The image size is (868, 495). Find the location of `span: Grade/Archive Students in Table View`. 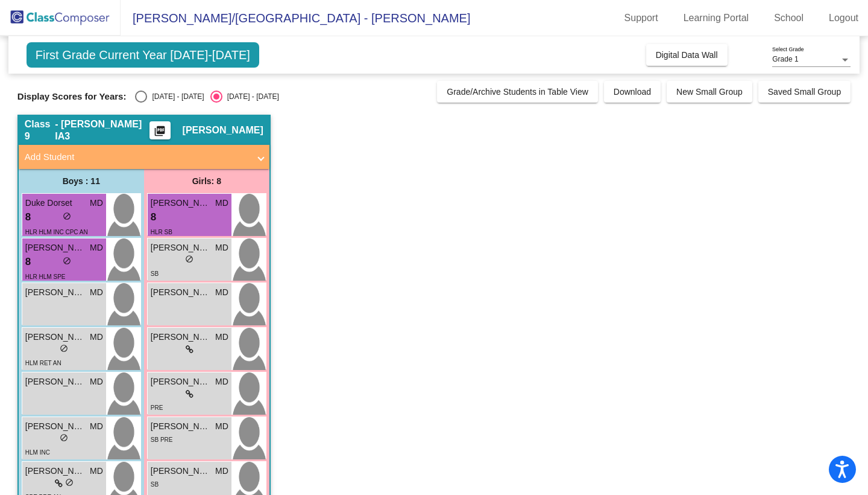

span: Grade/Archive Students in Table View is located at coordinates (517, 92).